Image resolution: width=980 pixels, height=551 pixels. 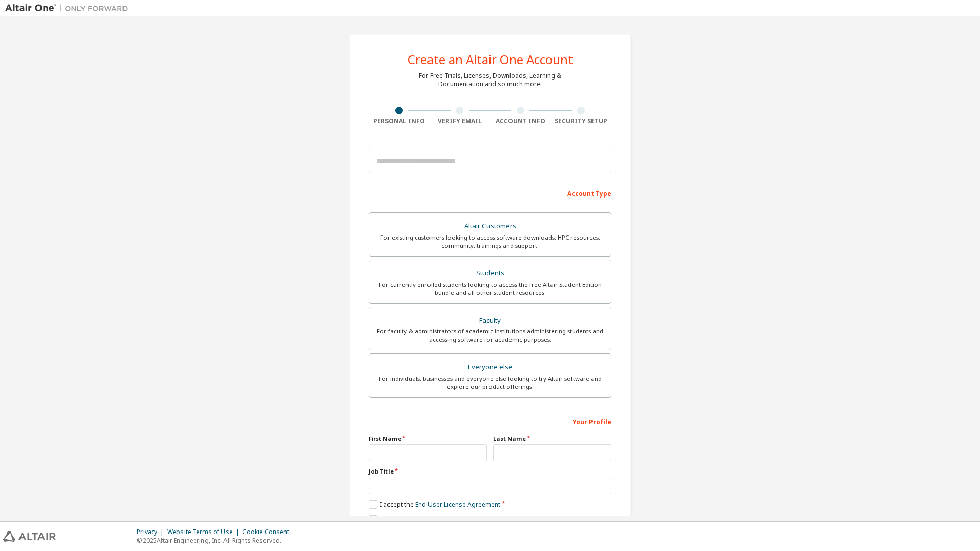 What do you see at coordinates (490, 320) in the screenshot?
I see `div: Faculty` at bounding box center [490, 320].